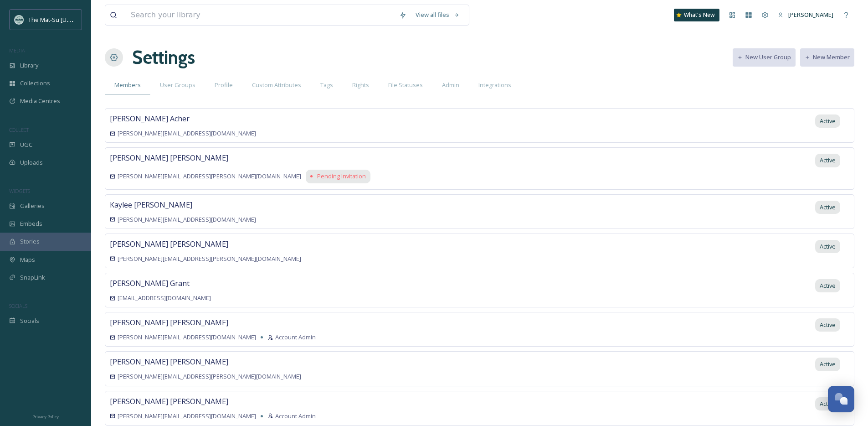  I want to click on button: New User Group, so click(764, 57).